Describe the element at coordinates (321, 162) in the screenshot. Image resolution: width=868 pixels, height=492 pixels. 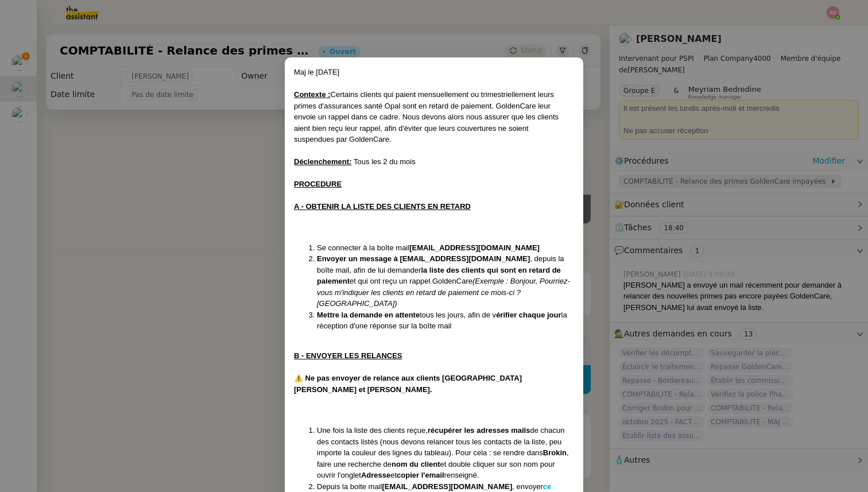
I see `u: Déclenchement` at that location.